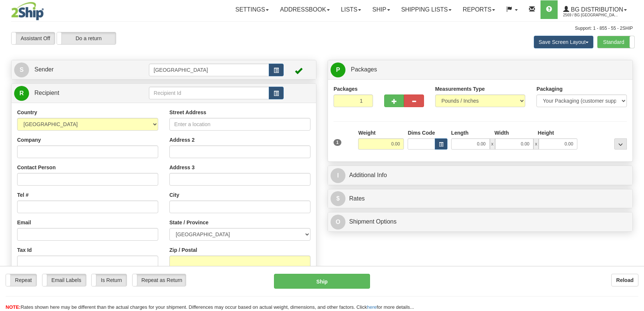 The image size is (644, 311). I want to click on label: Assistant Off, so click(33, 38).